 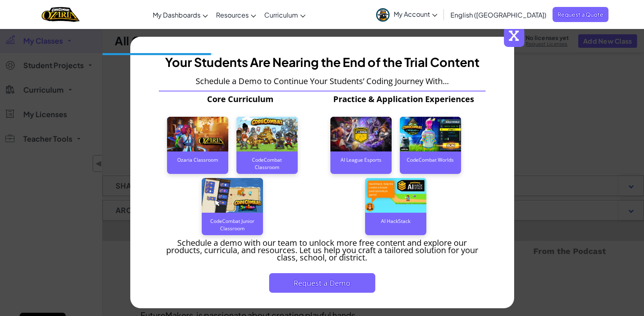 What do you see at coordinates (383, 15) in the screenshot?
I see `img: avatar` at bounding box center [383, 15].